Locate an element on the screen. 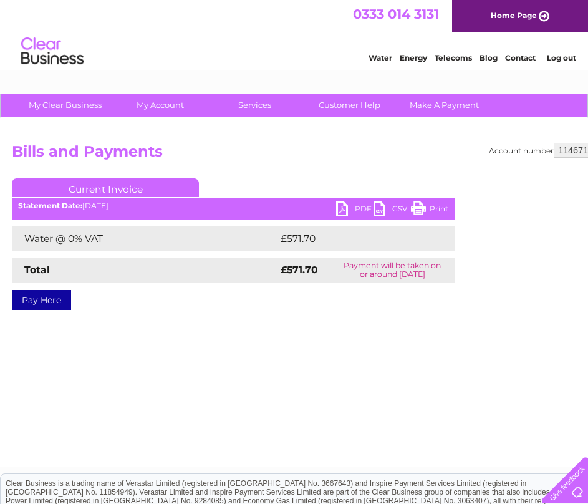 The image size is (588, 504). img: logo.png is located at coordinates (52, 51).